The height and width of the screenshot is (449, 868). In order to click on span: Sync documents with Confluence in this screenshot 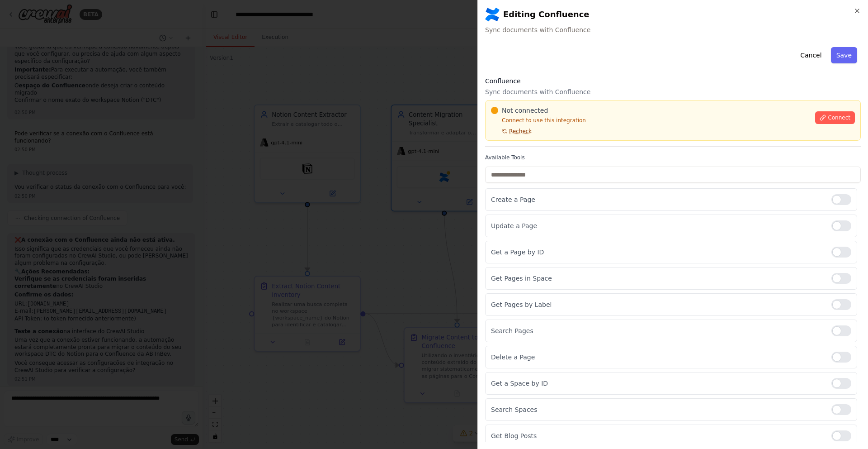, I will do `click(673, 30)`.